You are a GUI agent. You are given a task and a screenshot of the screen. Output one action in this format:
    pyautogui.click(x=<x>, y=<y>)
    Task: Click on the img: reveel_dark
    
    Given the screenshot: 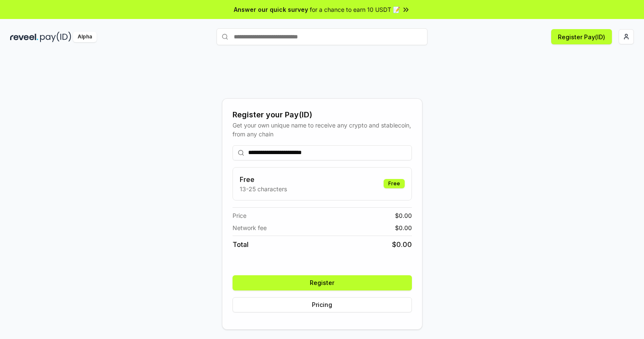 What is the action you would take?
    pyautogui.click(x=24, y=37)
    